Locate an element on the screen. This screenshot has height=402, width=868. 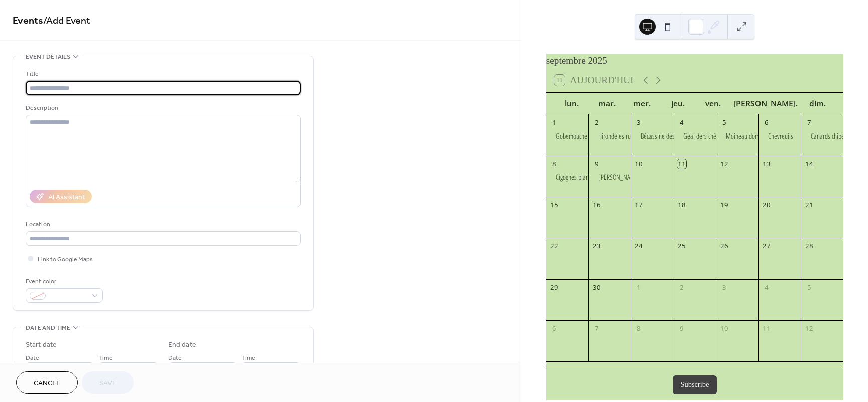
div: End date is located at coordinates (182, 345).